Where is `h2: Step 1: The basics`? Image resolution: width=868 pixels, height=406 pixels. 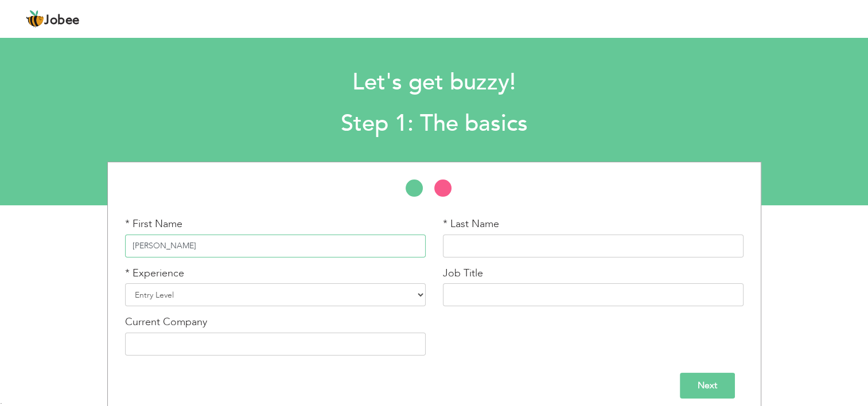
h2: Step 1: The basics is located at coordinates (434, 124).